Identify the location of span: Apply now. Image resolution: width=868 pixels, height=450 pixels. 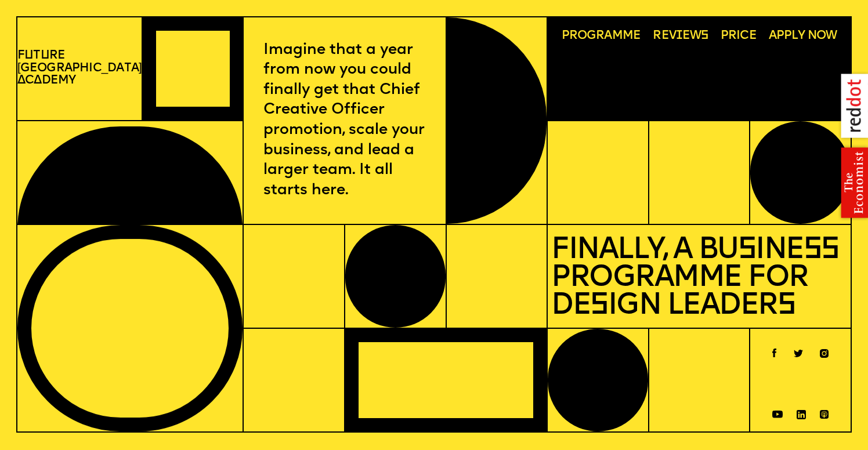
(803, 36).